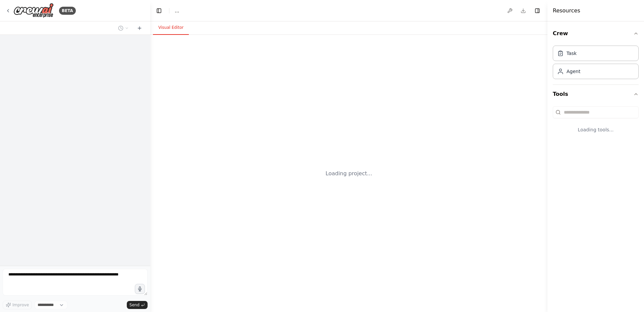  I want to click on div: Tools, so click(596, 124).